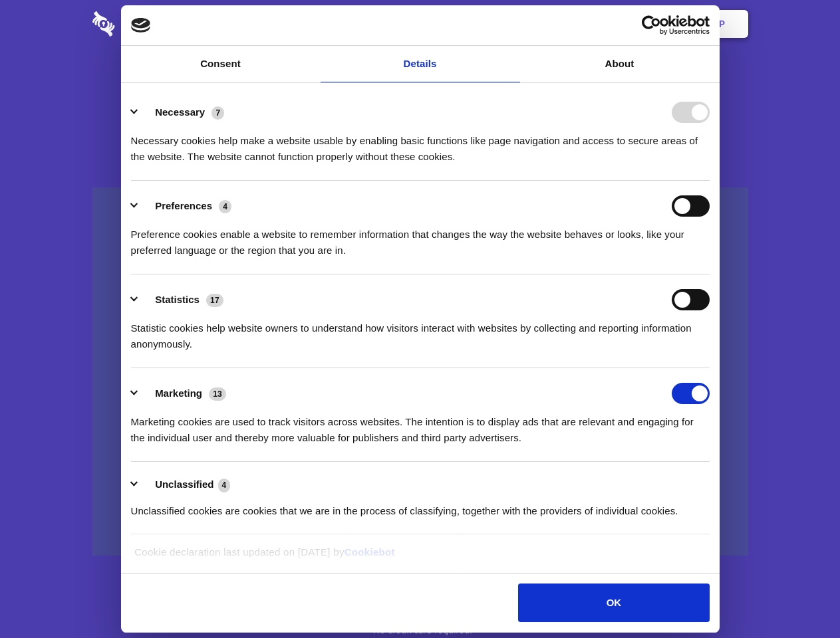 The height and width of the screenshot is (638, 840). Describe the element at coordinates (420, 237) in the screenshot. I see `div: Preference cookies enable a website to remember information that changes the way the website beha...` at that location.